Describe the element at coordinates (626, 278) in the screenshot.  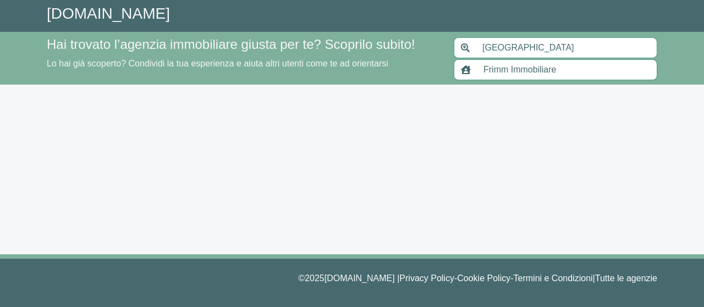
I see `a: Tutte le agenzie` at that location.